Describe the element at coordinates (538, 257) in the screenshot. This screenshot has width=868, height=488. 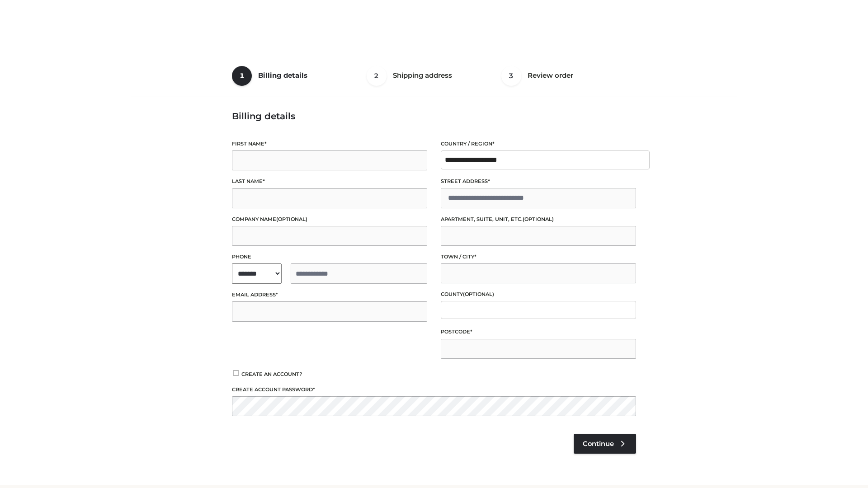
I see `label: Town / City` at that location.